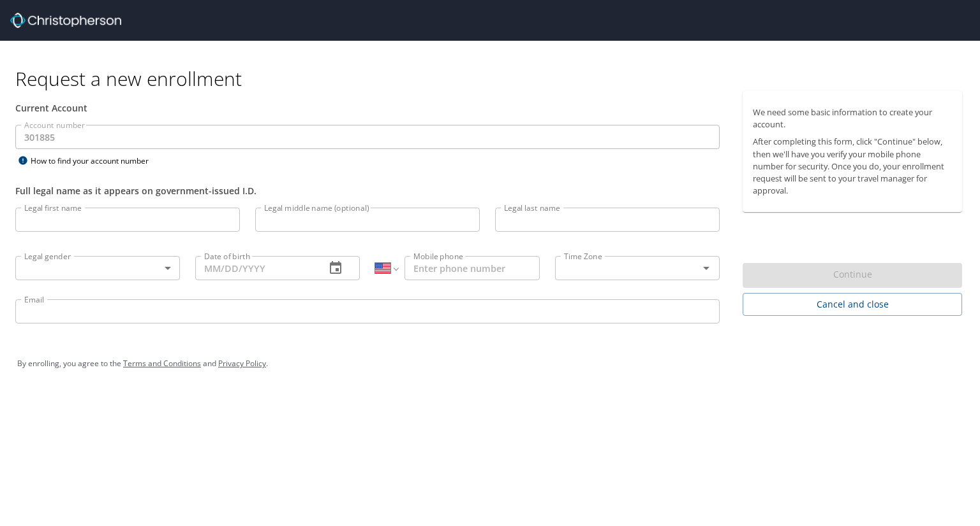 This screenshot has width=980, height=526. I want to click on a: Terms and Conditions, so click(162, 363).